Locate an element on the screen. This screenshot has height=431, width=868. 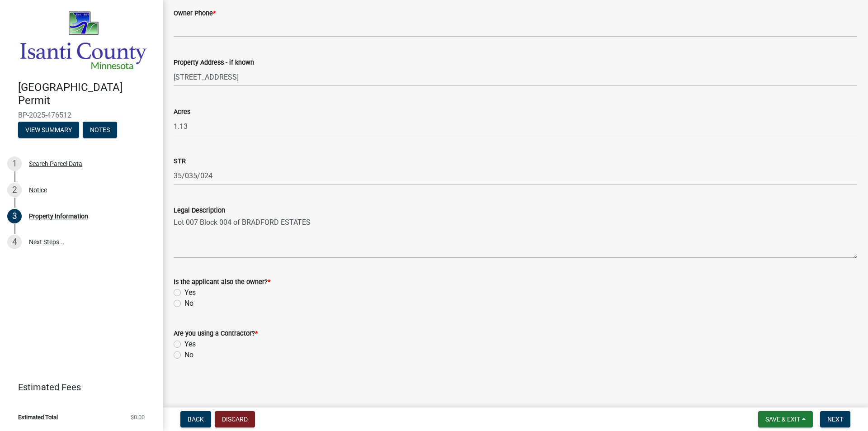
div: 2 is located at coordinates (15, 190).